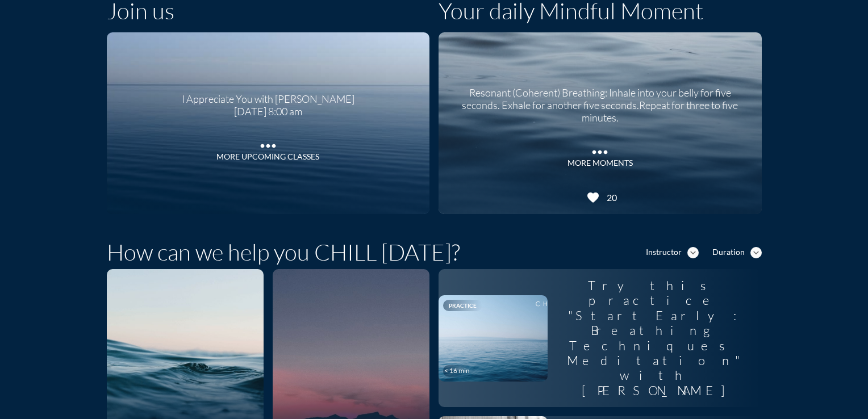 The width and height of the screenshot is (868, 419). I want to click on span: Practice, so click(462, 306).